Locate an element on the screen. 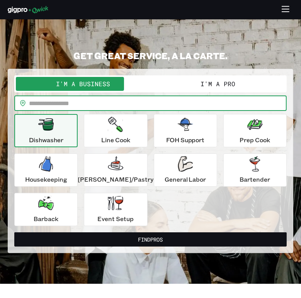 The image size is (301, 298). button: I'm a Business is located at coordinates (83, 84).